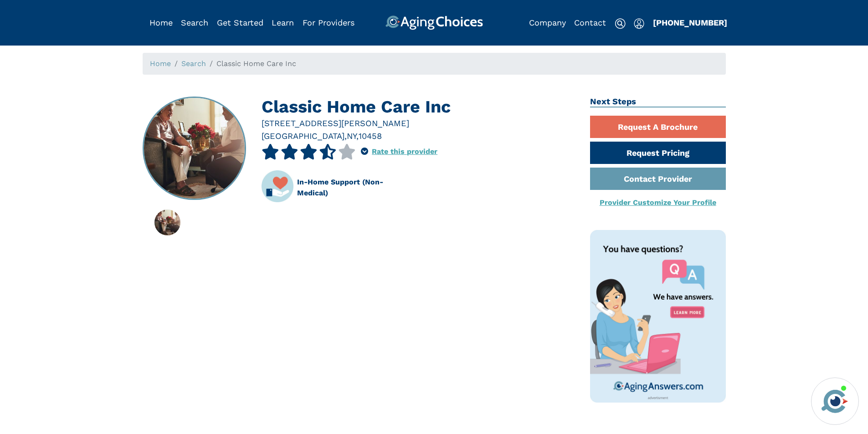  Describe the element at coordinates (328, 23) in the screenshot. I see `a: For Providers` at that location.